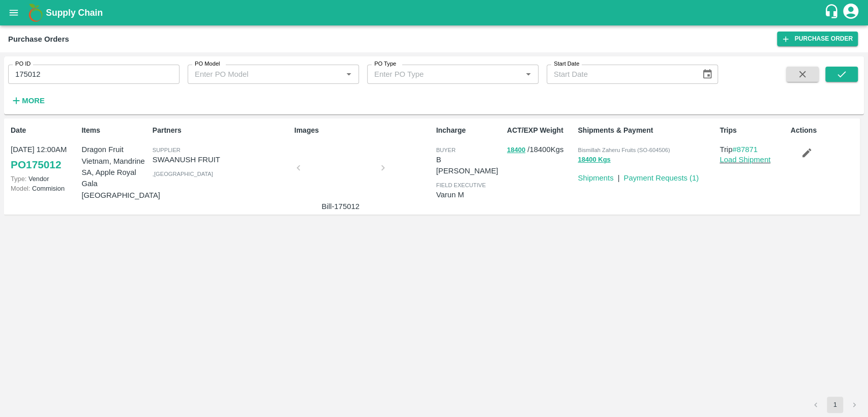 This screenshot has width=868, height=417. Describe the element at coordinates (434, 12) in the screenshot. I see `a: Supply Chain` at that location.